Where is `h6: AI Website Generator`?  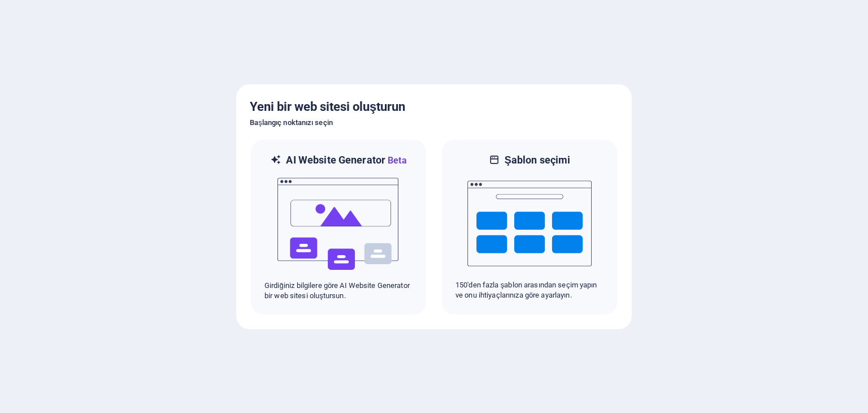 h6: AI Website Generator is located at coordinates (346, 160).